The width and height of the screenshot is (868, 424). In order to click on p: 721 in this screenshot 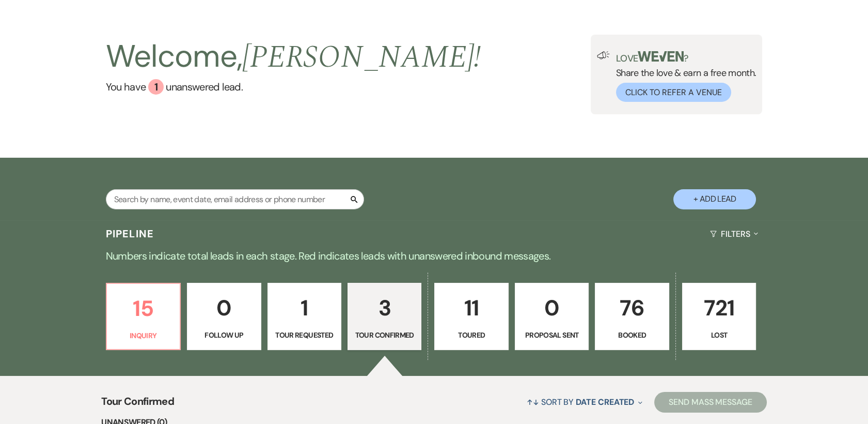, I will do `click(719, 307)`.